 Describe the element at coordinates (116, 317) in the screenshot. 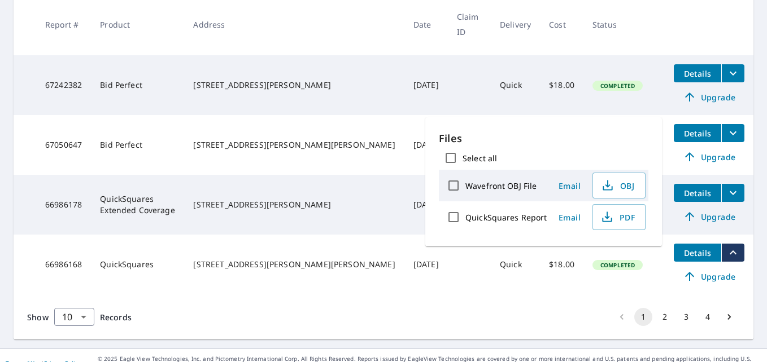

I see `span: Records` at that location.